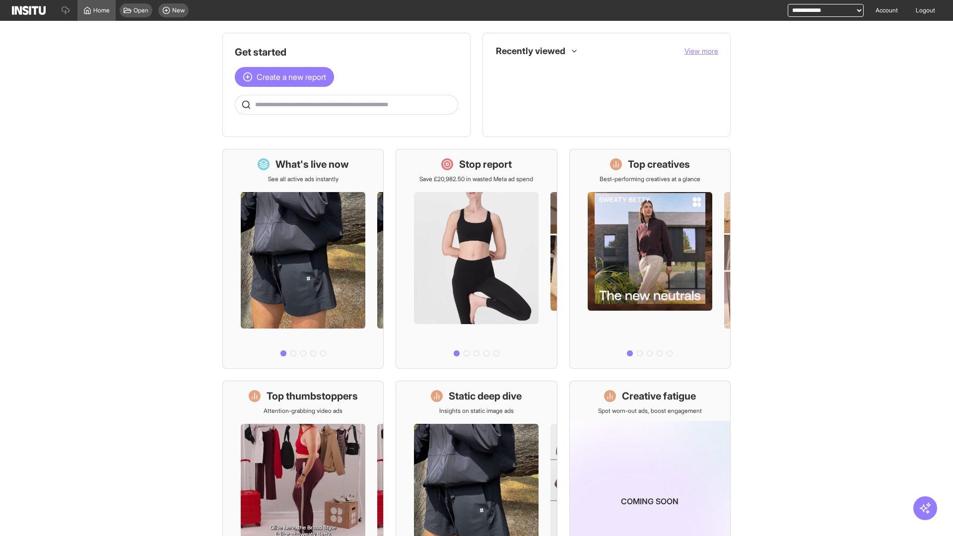  I want to click on img: Logo, so click(29, 10).